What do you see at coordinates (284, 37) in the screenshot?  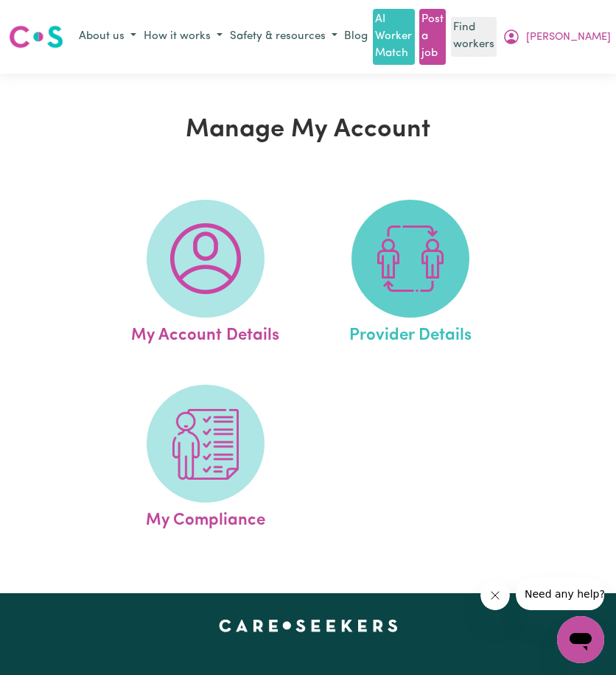 I see `button: Safety & resources` at bounding box center [284, 37].